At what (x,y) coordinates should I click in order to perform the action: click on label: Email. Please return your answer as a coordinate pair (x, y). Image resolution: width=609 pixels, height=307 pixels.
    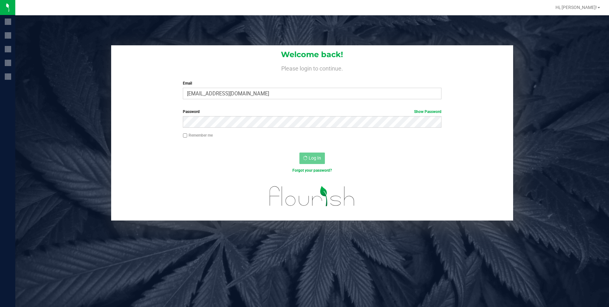
    Looking at the image, I should click on (312, 83).